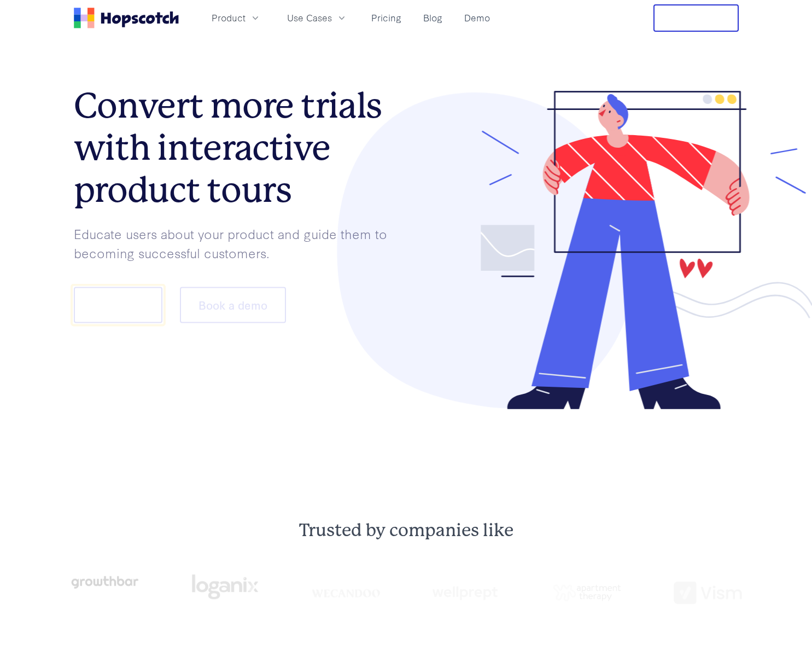  I want to click on img: wellprept logo, so click(466, 592).